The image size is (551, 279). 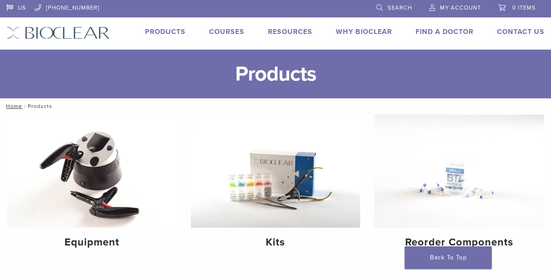 I want to click on a: Home, so click(x=13, y=106).